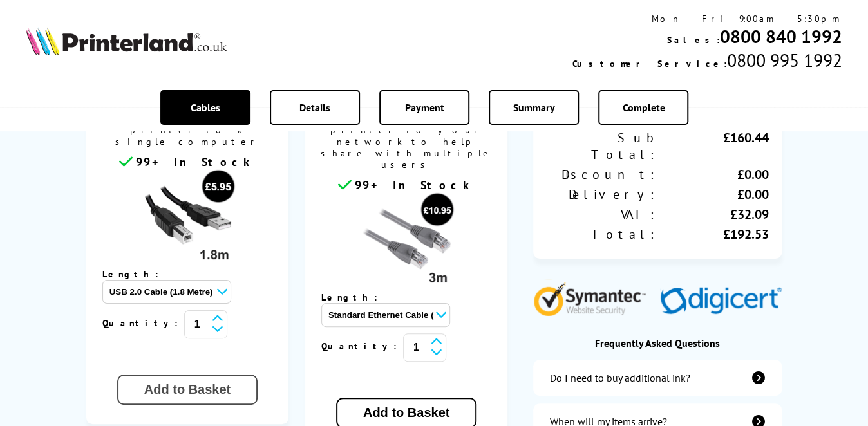 The height and width of the screenshot is (426, 868). What do you see at coordinates (406, 143) in the screenshot?
I see `span: Connects your printer to your network to help share with multiple users` at bounding box center [406, 143].